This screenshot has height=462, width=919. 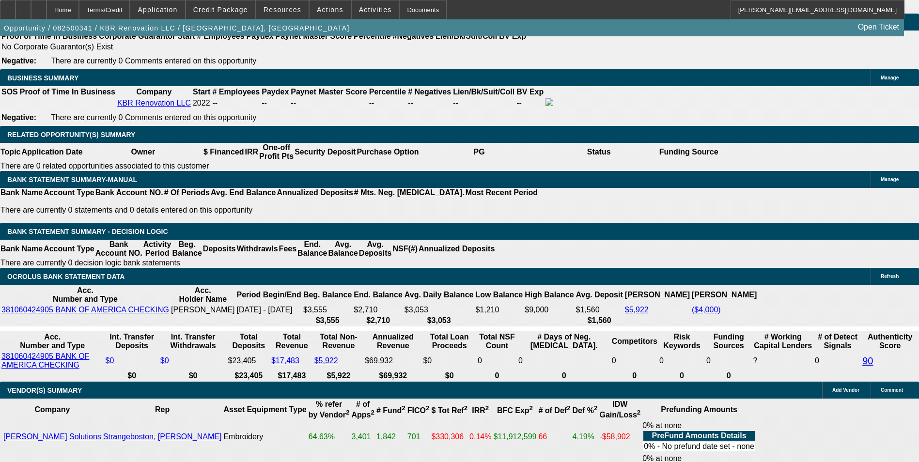 What do you see at coordinates (328, 92) in the screenshot?
I see `b: Paynet Master Score` at bounding box center [328, 92].